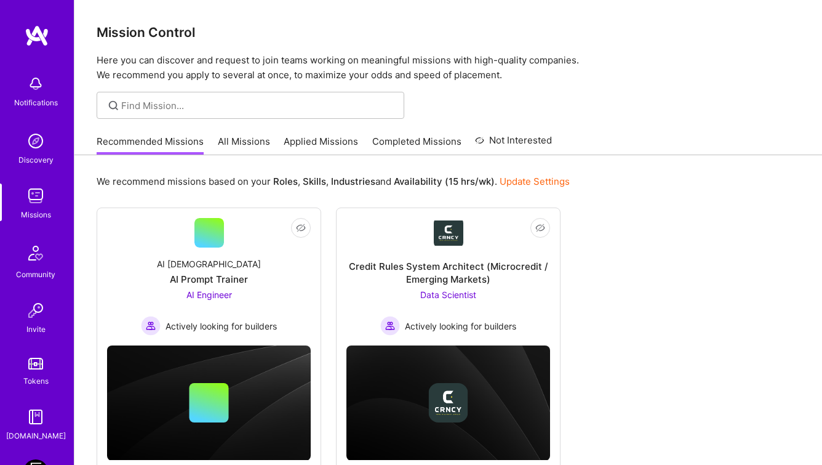 The image size is (822, 465). Describe the element at coordinates (150, 145) in the screenshot. I see `a: Recommended Missions` at that location.